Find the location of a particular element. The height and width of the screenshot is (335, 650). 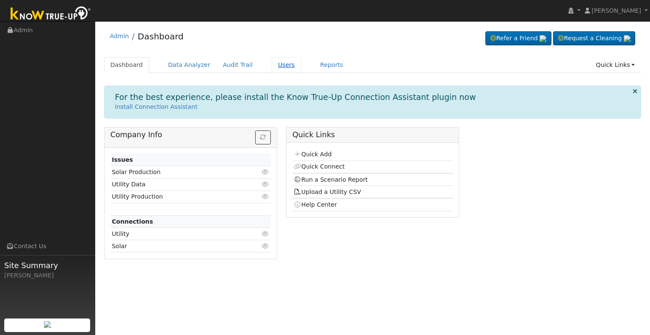

span: Site Summary is located at coordinates (47, 265).